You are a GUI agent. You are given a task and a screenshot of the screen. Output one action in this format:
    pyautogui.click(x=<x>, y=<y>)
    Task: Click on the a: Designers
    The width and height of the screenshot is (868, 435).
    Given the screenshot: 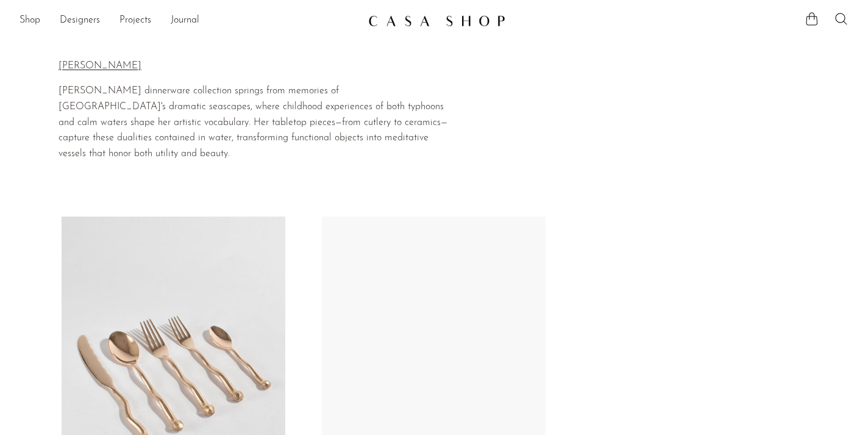 What is the action you would take?
    pyautogui.click(x=80, y=21)
    